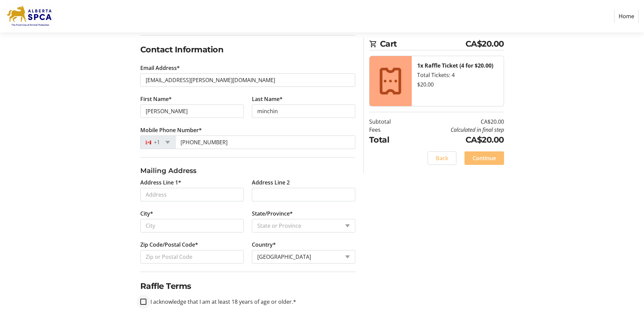 Image resolution: width=644 pixels, height=322 pixels. Describe the element at coordinates (442, 158) in the screenshot. I see `span: Back` at that location.